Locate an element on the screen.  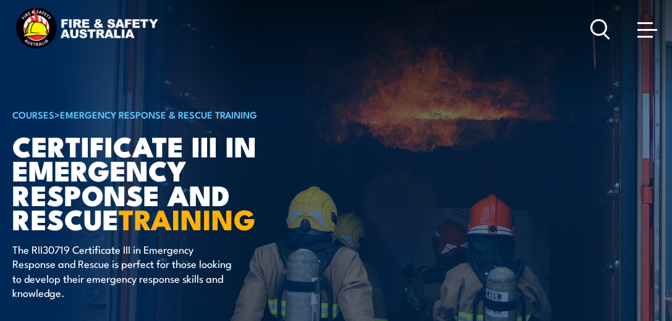
strong: TRAINING is located at coordinates (187, 218).